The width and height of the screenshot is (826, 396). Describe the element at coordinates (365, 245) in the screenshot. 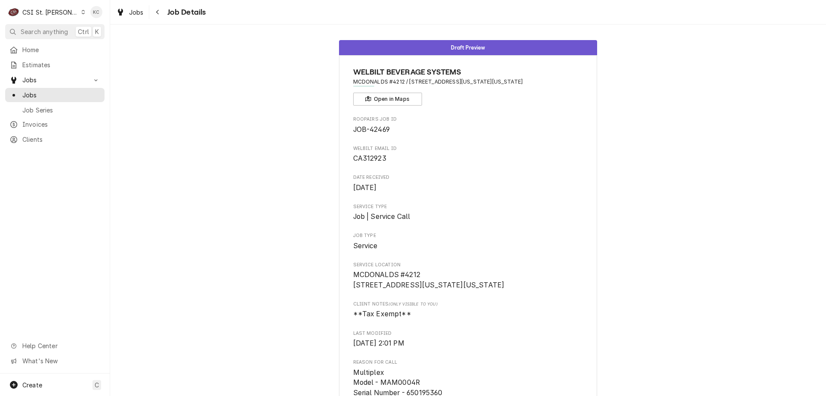

I see `span: Service` at that location.